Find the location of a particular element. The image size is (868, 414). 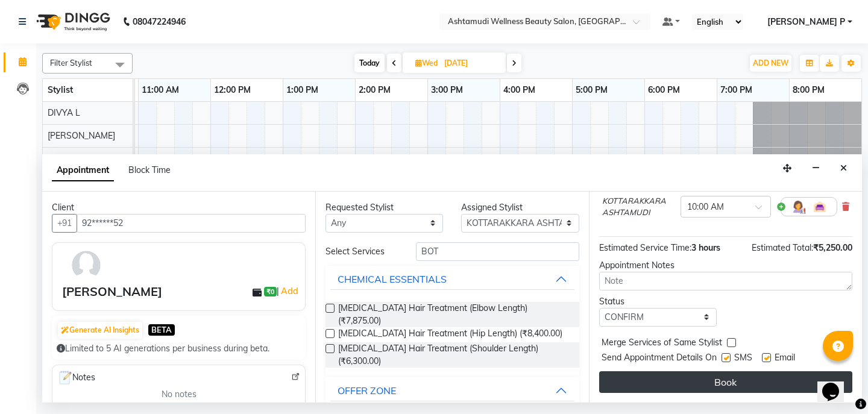

span: Send Appointment Details On is located at coordinates (659, 358).